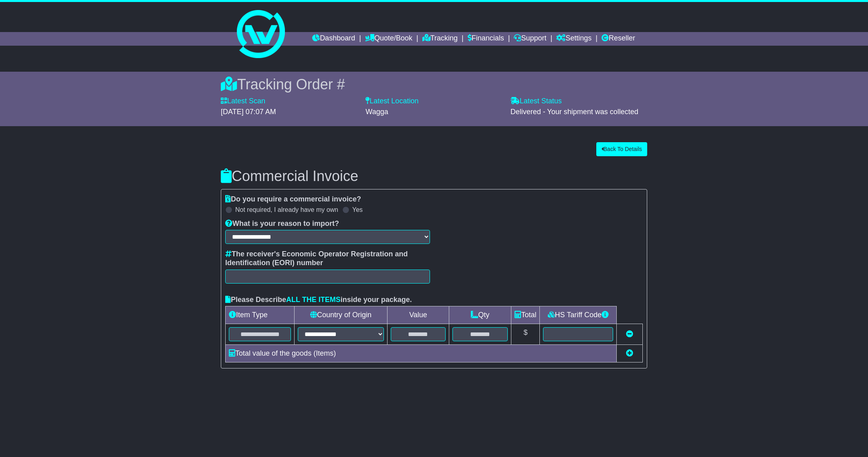  Describe the element at coordinates (480, 316) in the screenshot. I see `td: Qty` at that location.